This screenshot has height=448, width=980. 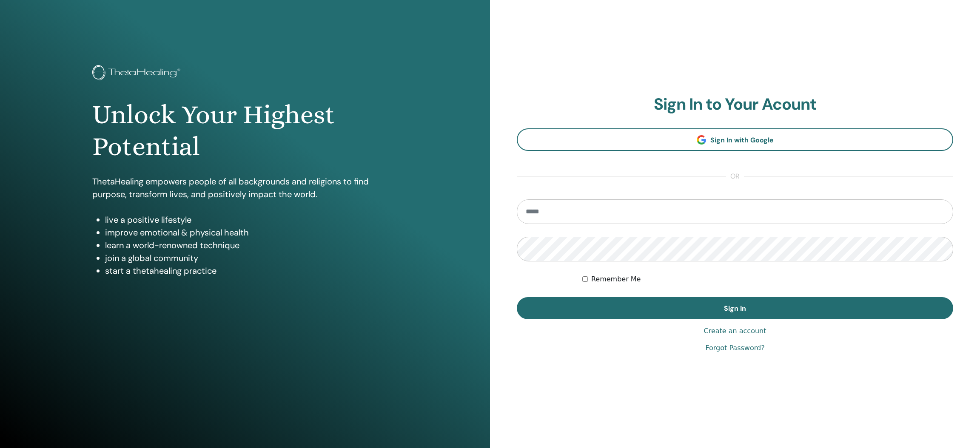 What do you see at coordinates (252, 245) in the screenshot?
I see `li: learn a world-renowned technique` at bounding box center [252, 245].